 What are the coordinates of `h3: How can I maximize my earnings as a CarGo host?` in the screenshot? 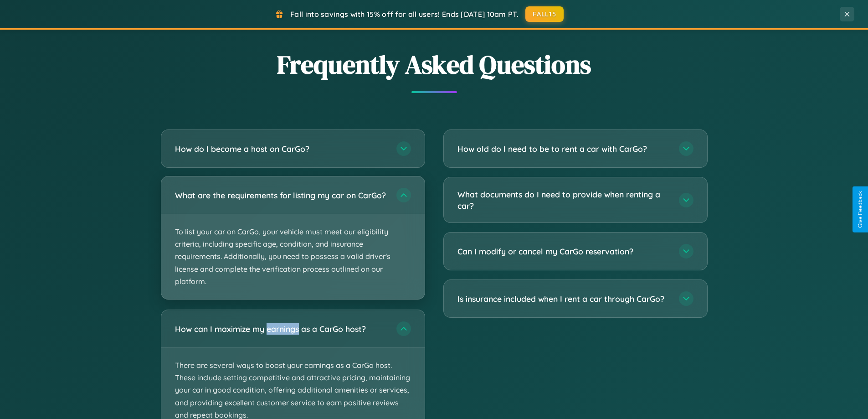 It's located at (281, 329).